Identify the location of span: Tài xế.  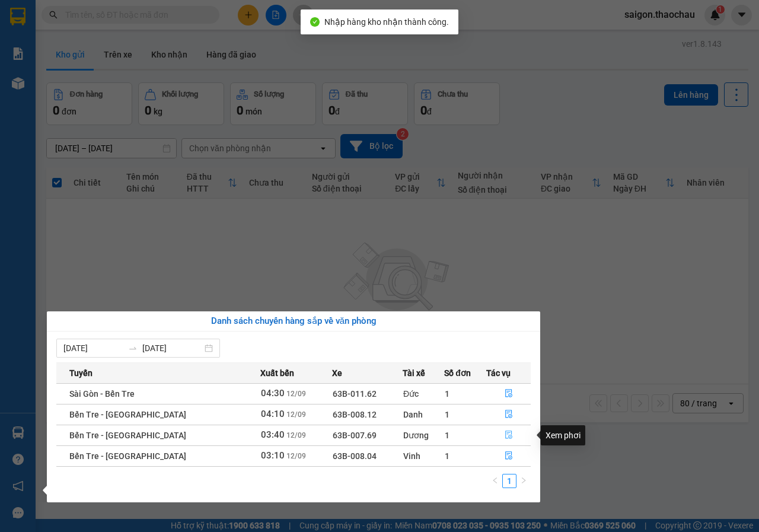
(414, 373).